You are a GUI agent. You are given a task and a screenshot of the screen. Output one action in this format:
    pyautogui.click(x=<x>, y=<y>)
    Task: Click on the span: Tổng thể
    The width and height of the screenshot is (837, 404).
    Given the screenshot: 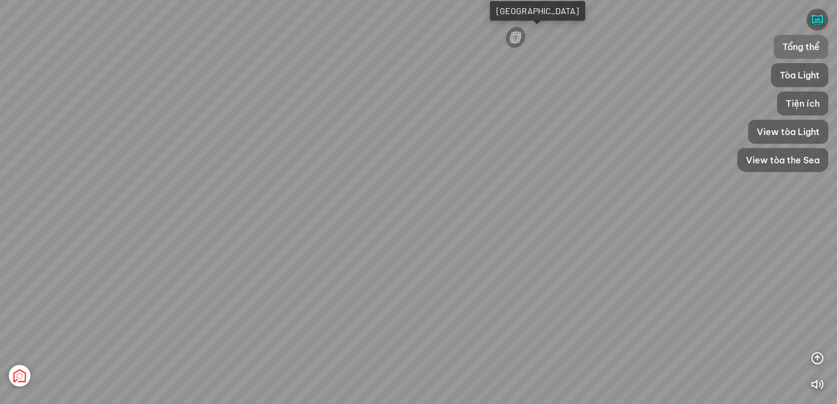 What is the action you would take?
    pyautogui.click(x=801, y=47)
    